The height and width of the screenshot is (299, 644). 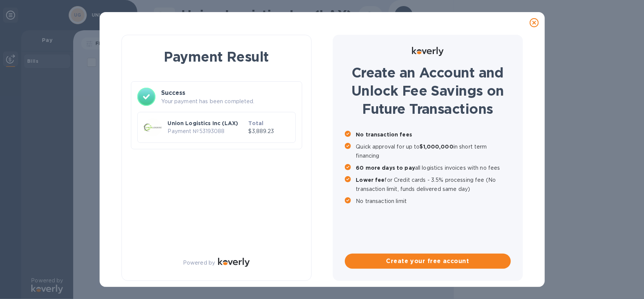 What do you see at coordinates (199, 262) in the screenshot?
I see `p: Powered by` at bounding box center [199, 262].